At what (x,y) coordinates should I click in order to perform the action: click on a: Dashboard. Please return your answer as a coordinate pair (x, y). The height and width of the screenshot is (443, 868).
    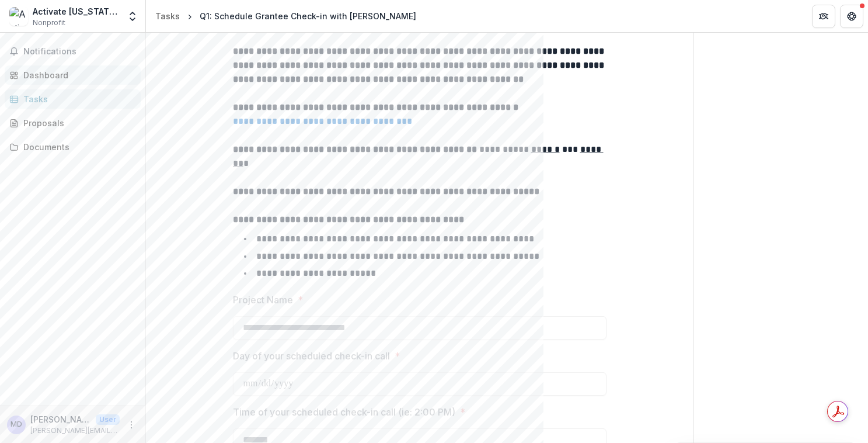
    Looking at the image, I should click on (72, 75).